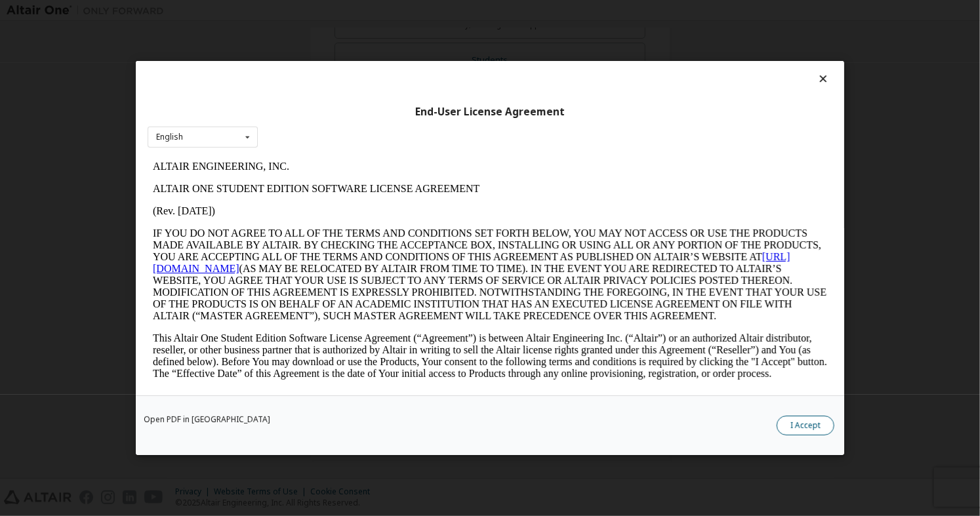 The height and width of the screenshot is (516, 980). I want to click on div: End-User License Agreement, so click(490, 112).